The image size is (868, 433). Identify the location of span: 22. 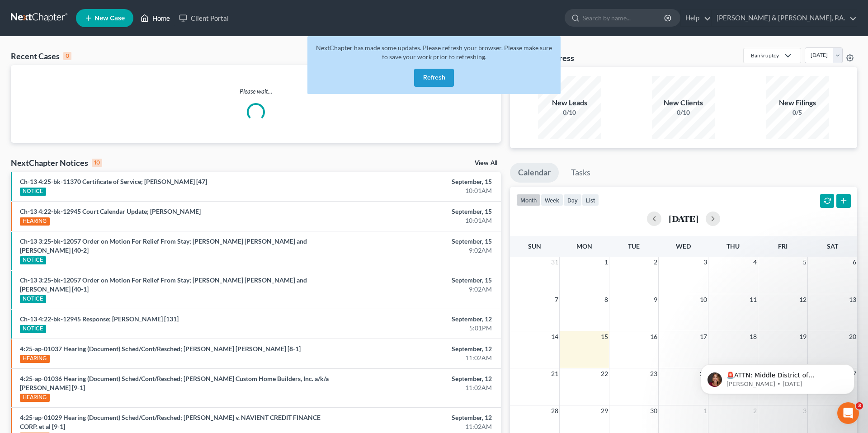
(605, 374).